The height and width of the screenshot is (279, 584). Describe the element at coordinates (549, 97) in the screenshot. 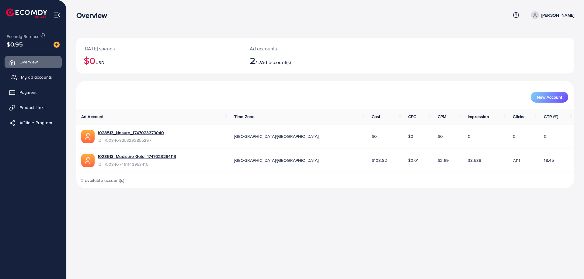

I see `span: New Account` at that location.